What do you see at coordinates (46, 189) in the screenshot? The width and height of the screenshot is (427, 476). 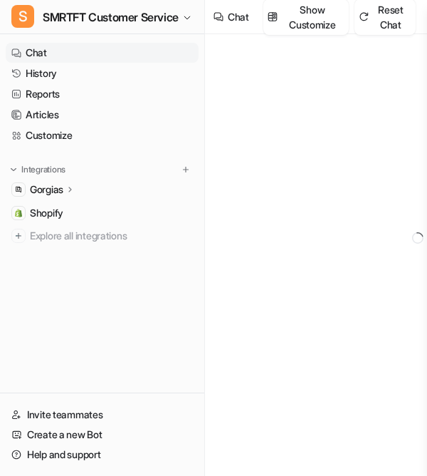 I see `p: Gorgias` at bounding box center [46, 189].